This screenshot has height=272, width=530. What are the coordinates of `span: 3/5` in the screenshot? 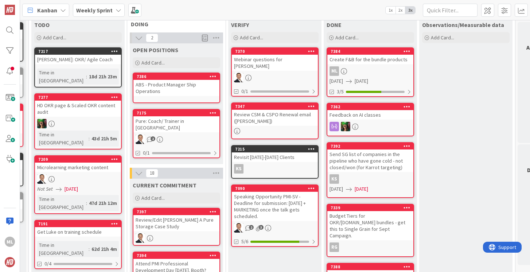 It's located at (340, 91).